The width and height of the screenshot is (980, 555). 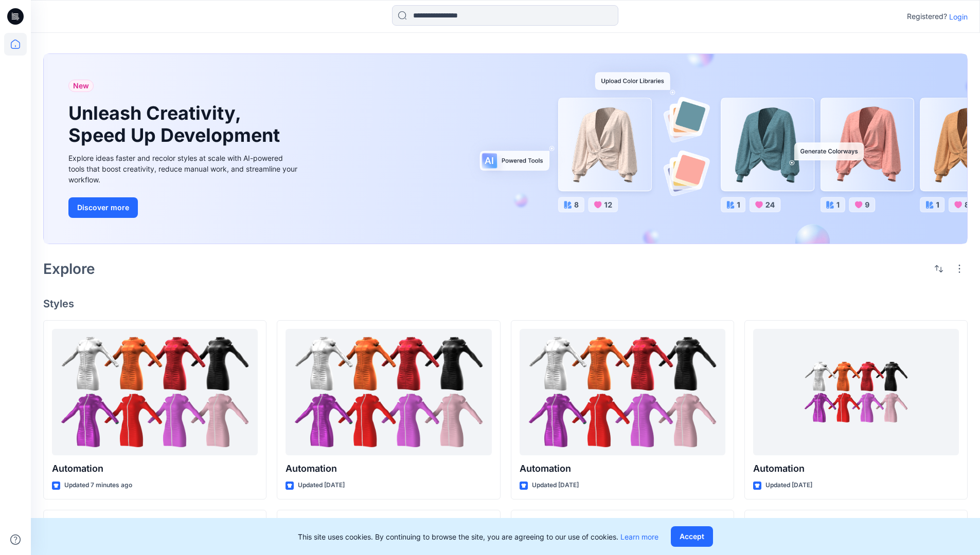 I want to click on h1: Unleash Creativity, Speed Up Development, so click(x=177, y=125).